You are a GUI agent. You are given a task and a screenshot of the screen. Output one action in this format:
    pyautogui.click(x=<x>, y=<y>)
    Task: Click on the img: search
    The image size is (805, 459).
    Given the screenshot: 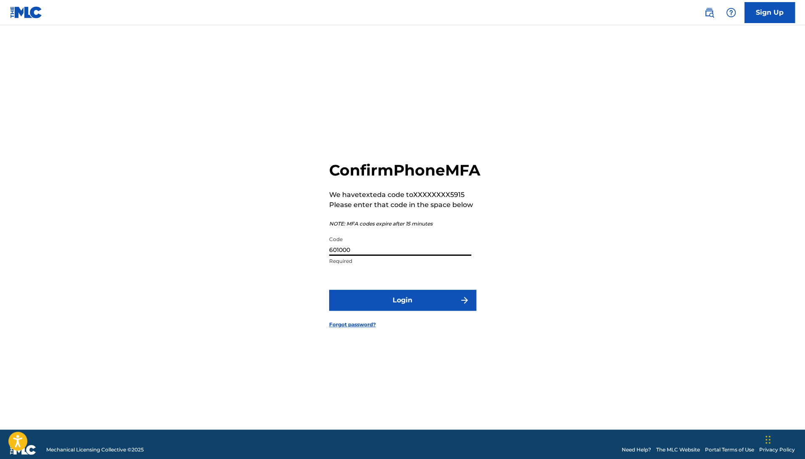 What is the action you would take?
    pyautogui.click(x=709, y=13)
    